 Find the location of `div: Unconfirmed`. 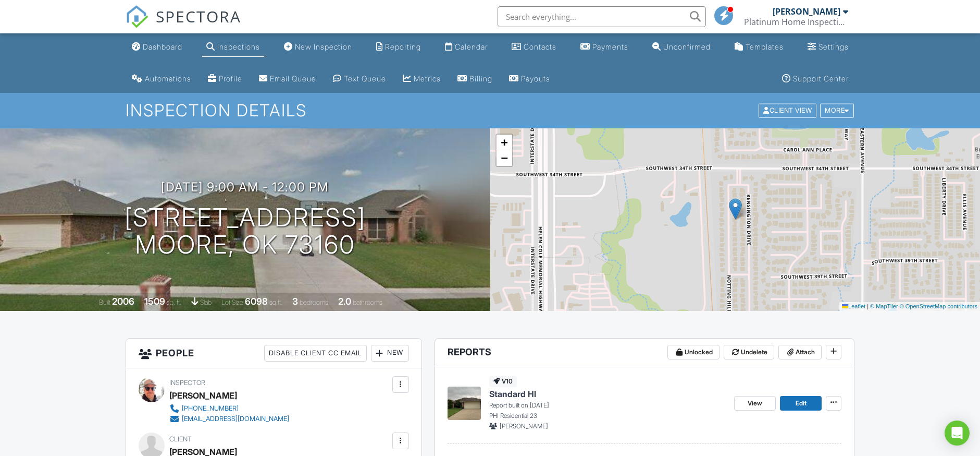

div: Unconfirmed is located at coordinates (687, 46).